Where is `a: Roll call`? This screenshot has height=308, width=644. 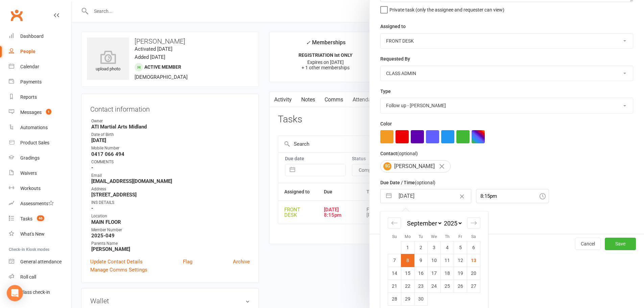 a: Roll call is located at coordinates (40, 277).